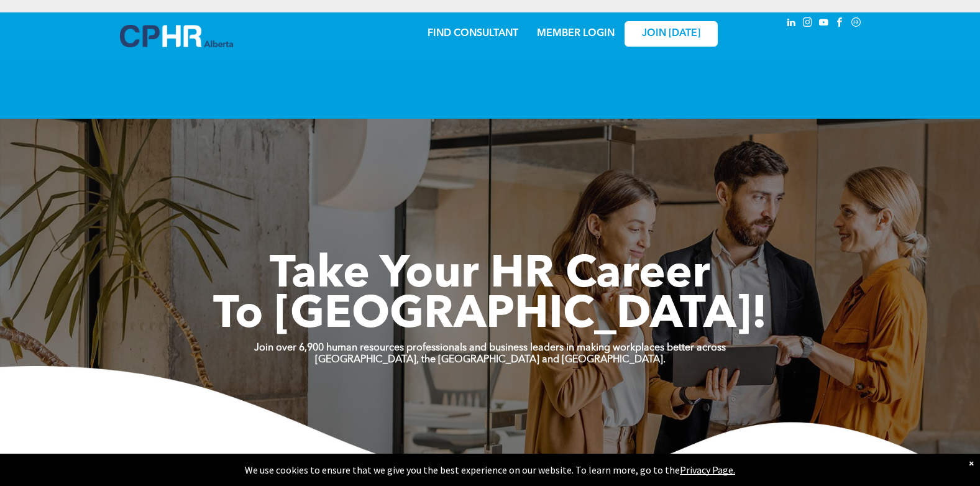 The image size is (980, 486). I want to click on span: Take Your HR Career, so click(490, 275).